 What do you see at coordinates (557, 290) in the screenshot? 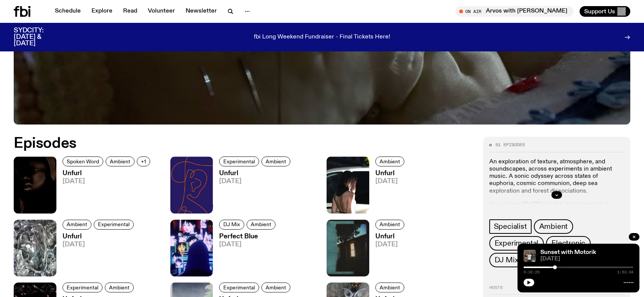
I see `h2: Hosts` at bounding box center [557, 290].